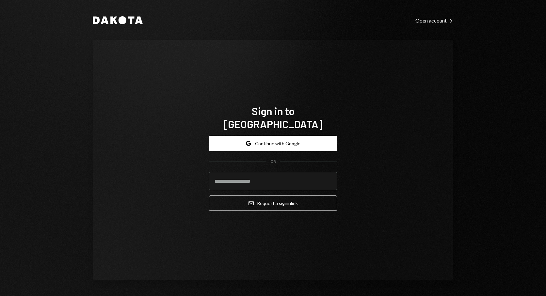  What do you see at coordinates (273, 203) in the screenshot?
I see `button: Request a signinlink` at bounding box center [273, 203].